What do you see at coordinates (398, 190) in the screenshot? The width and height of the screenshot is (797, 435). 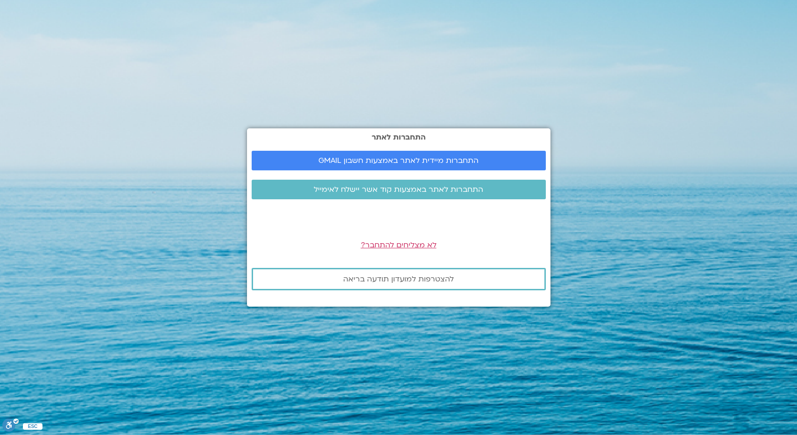 I see `span: התחברות לאתר באמצעות קוד אשר יישלח לאימייל` at bounding box center [398, 190].